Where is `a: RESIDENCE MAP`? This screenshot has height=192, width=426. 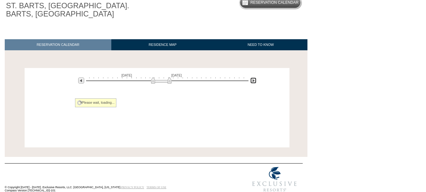
a: RESIDENCE MAP is located at coordinates (163, 45).